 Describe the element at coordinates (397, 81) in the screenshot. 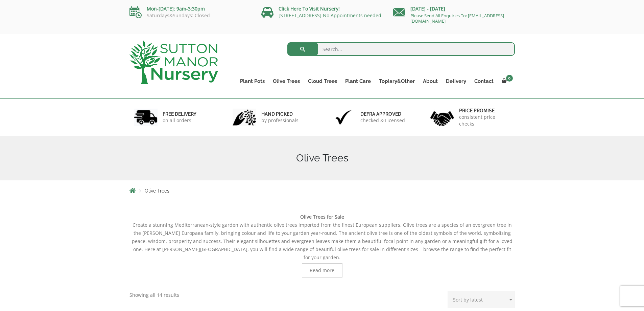

I see `a: Topiary&Other` at that location.